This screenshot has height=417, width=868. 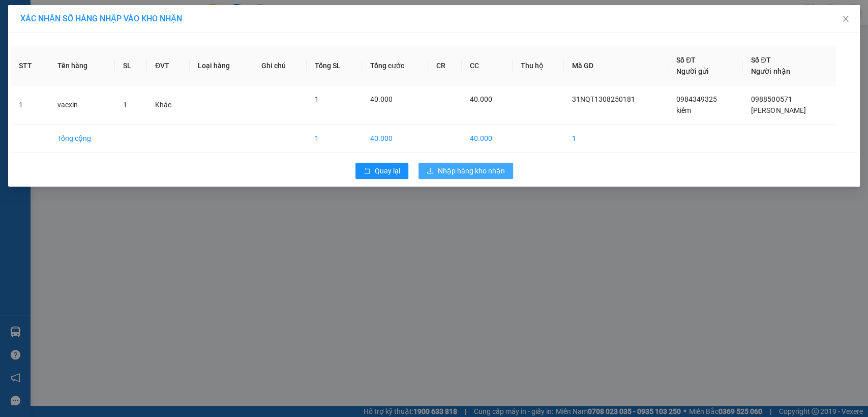 What do you see at coordinates (221, 65) in the screenshot?
I see `th: Loại hàng` at bounding box center [221, 65].